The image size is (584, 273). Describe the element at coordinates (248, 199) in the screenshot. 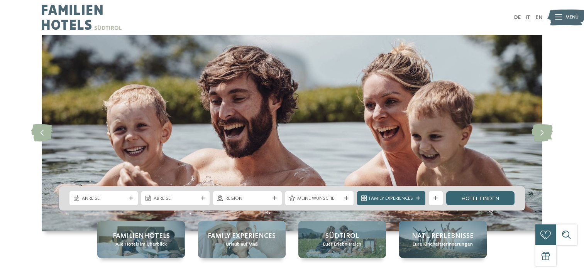

I see `span: Region` at that location.